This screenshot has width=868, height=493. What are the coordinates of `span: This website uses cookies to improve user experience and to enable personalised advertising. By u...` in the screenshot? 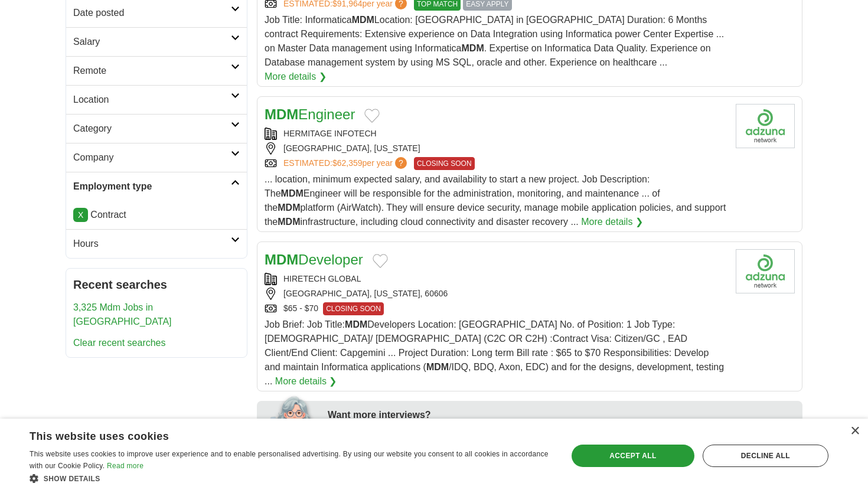 It's located at (288, 460).